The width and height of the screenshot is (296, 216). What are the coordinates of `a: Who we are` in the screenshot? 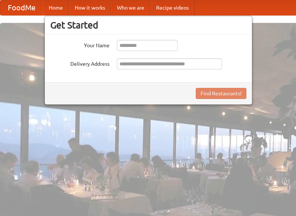 It's located at (131, 8).